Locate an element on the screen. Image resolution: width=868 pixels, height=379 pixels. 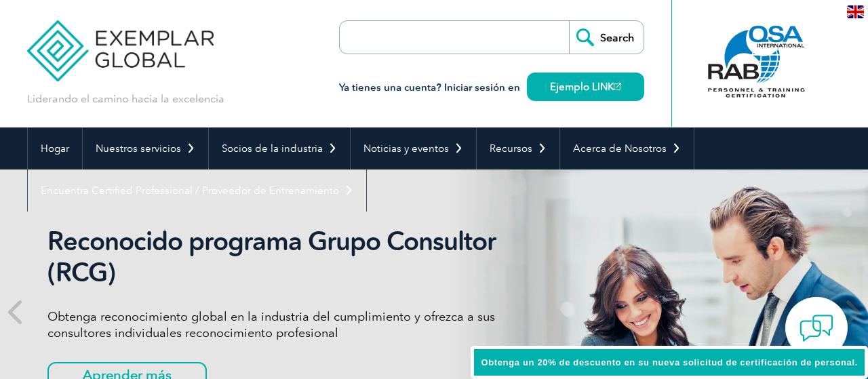
a: Socios de la industria is located at coordinates (279, 148).